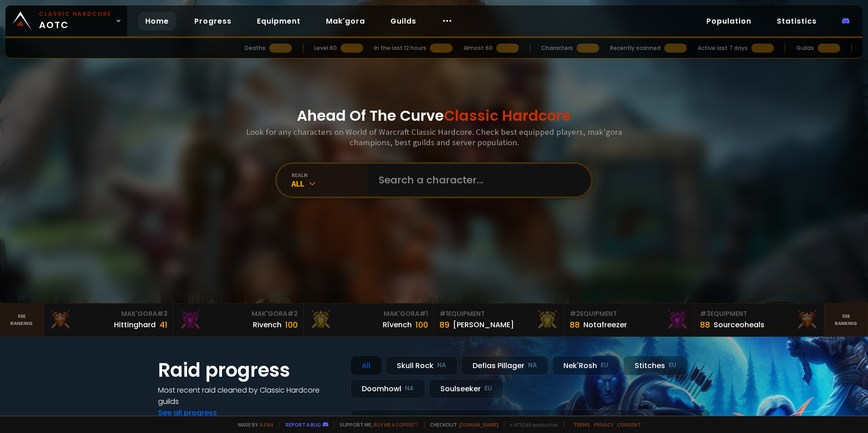 This screenshot has height=433, width=868. What do you see at coordinates (303, 424) in the screenshot?
I see `a: Report a bug` at bounding box center [303, 424].